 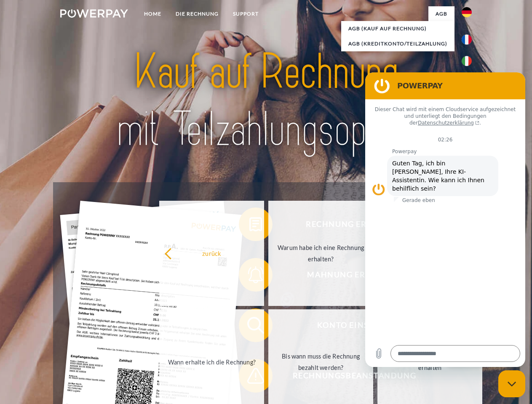 What do you see at coordinates (398, 29) in the screenshot?
I see `a: AGB (Kauf auf Rechnung)` at bounding box center [398, 29].